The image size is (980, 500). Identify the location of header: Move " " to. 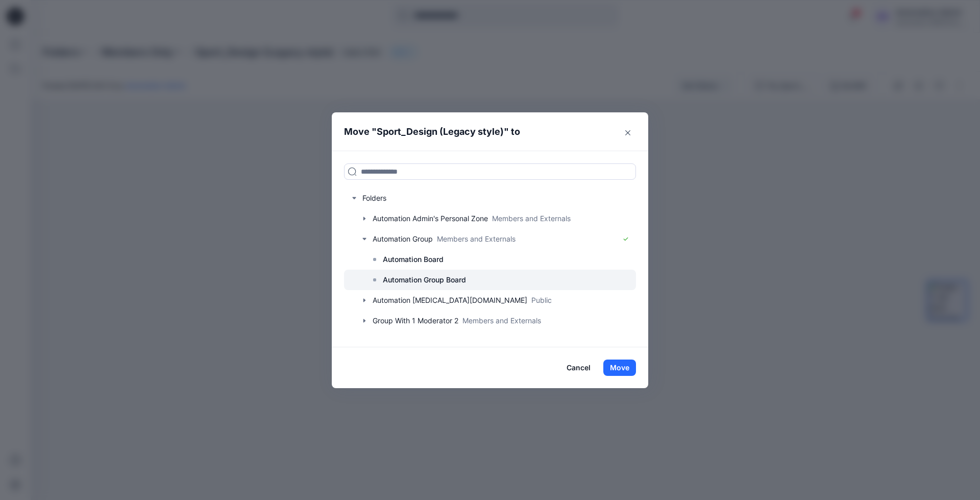
(482, 132).